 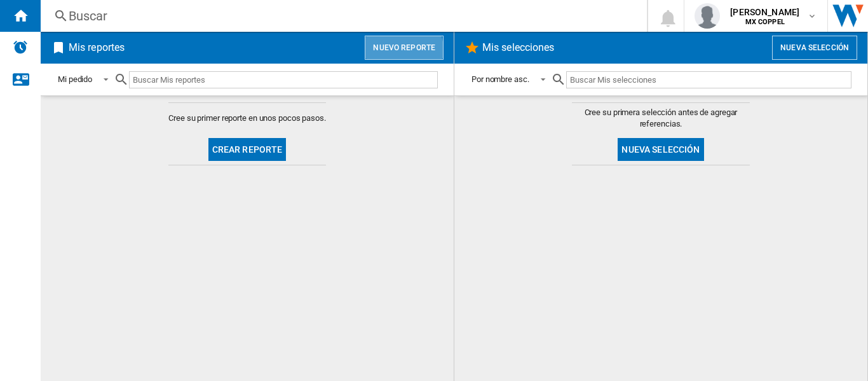 I want to click on img: alerts-logo.svg, so click(x=20, y=47).